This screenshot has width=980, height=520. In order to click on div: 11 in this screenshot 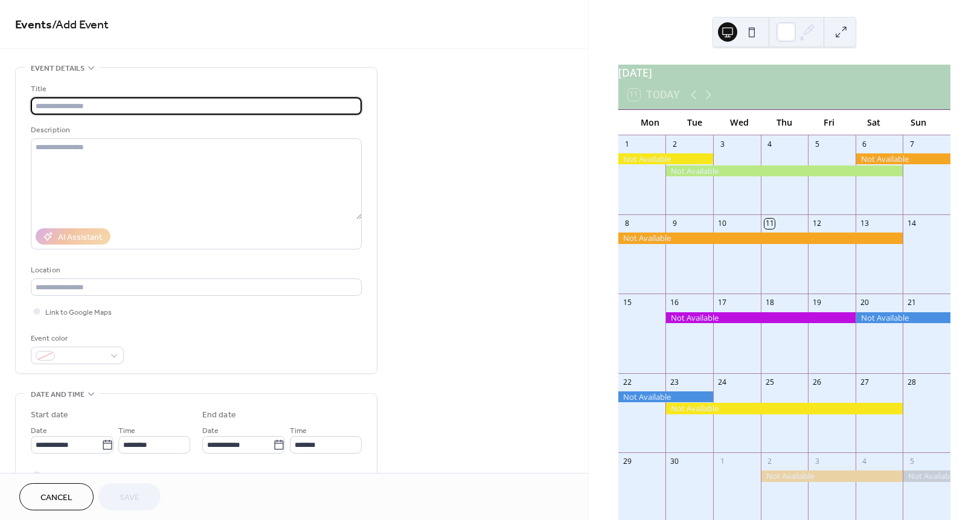, I will do `click(769, 223)`.